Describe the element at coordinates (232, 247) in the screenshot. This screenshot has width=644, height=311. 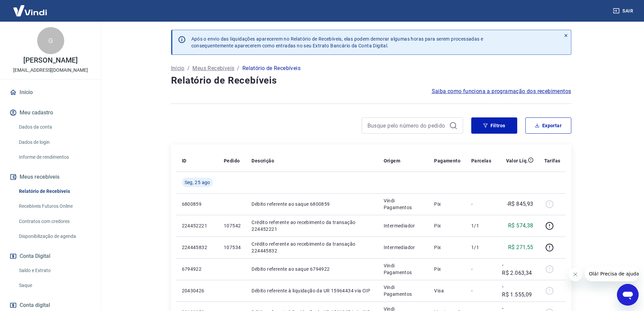
I see `p: 107534` at that location.